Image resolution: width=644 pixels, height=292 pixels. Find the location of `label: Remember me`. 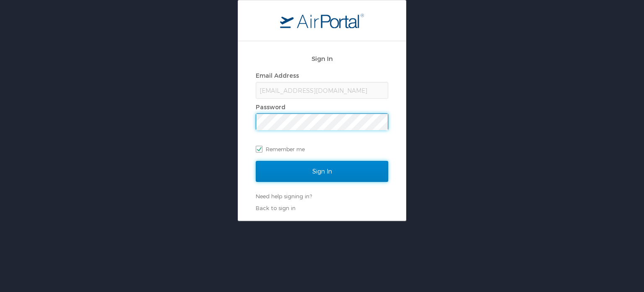

label: Remember me is located at coordinates (322, 149).